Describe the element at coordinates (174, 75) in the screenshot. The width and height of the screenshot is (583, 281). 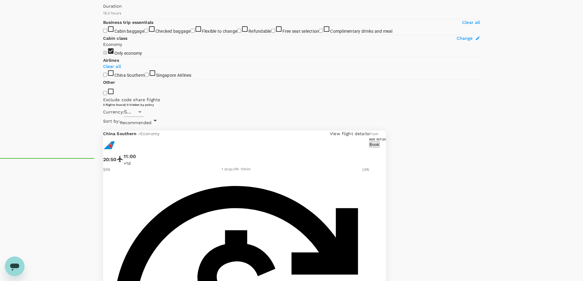
I see `span: Singapore Airlines` at that location.